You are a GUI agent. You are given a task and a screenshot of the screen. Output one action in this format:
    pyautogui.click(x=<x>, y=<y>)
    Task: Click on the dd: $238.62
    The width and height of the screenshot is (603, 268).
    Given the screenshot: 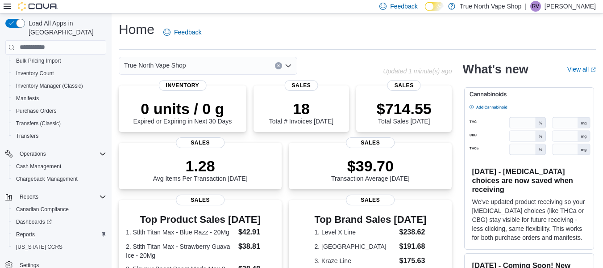 What is the action you would take?
    pyautogui.click(x=413, y=232)
    